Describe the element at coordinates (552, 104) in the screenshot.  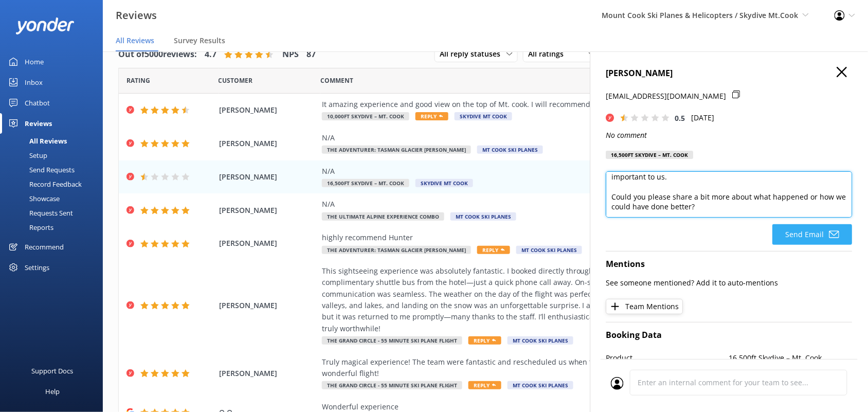
I see `div: It amazing experience and good view on the top of Mt. cook. I will recommend to my friends and wi...` at that location.